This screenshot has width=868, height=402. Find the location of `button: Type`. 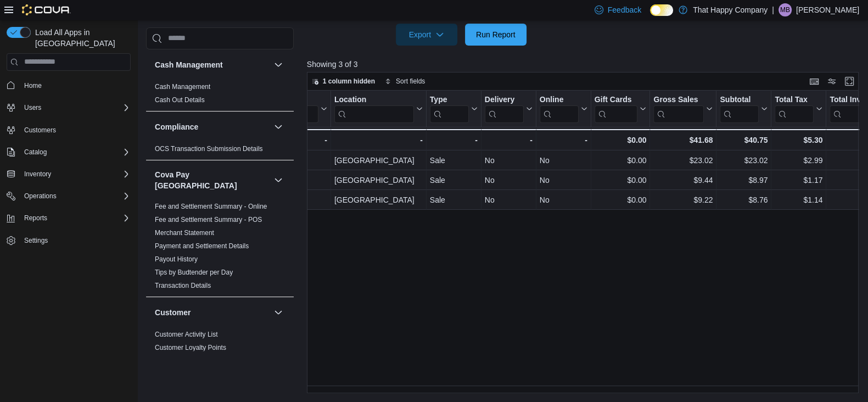

button: Type is located at coordinates (454, 108).